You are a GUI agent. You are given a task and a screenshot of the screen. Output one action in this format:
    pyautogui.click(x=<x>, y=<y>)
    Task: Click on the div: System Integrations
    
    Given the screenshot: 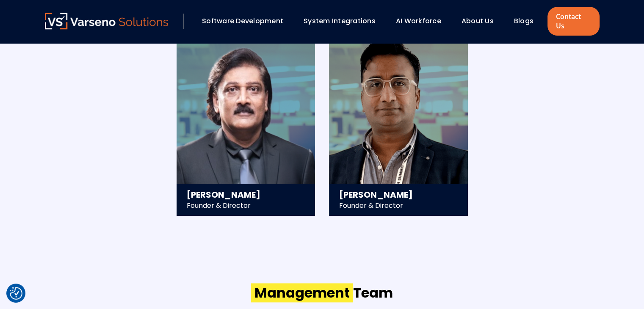 What is the action you would take?
    pyautogui.click(x=343, y=22)
    